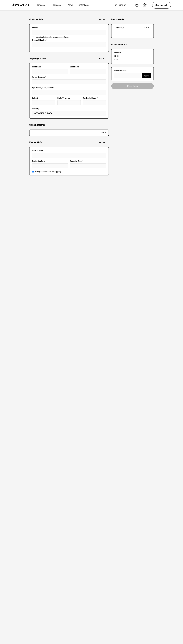 The image size is (183, 644). Describe the element at coordinates (119, 5) in the screenshot. I see `div: The Science` at that location.